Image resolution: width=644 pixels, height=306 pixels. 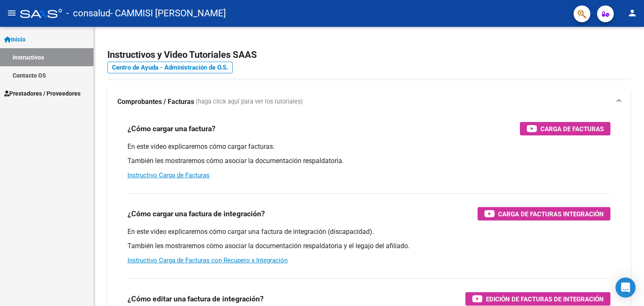 I want to click on span: (haga click aquí para ver los tutoriales), so click(x=249, y=102).